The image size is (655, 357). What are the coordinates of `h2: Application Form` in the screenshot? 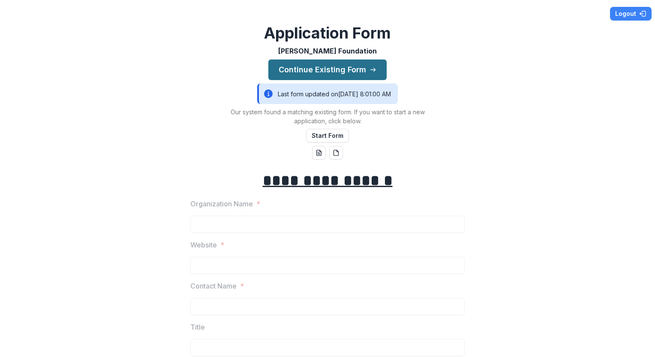 It's located at (327, 33).